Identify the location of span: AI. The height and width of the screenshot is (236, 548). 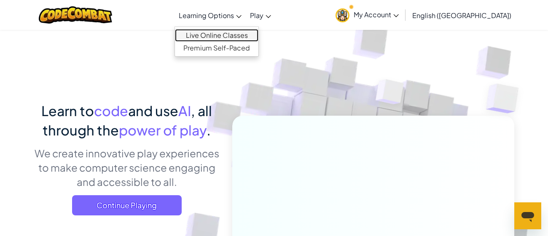
(185, 111).